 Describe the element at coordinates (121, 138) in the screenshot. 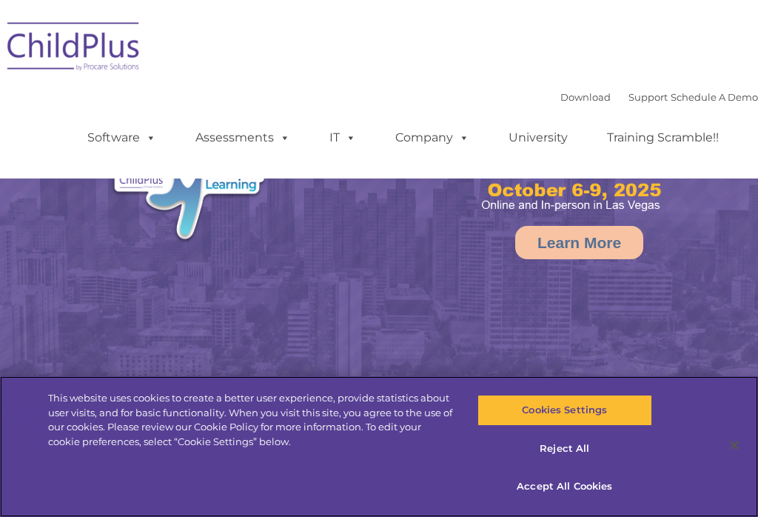

I see `a: Software` at that location.